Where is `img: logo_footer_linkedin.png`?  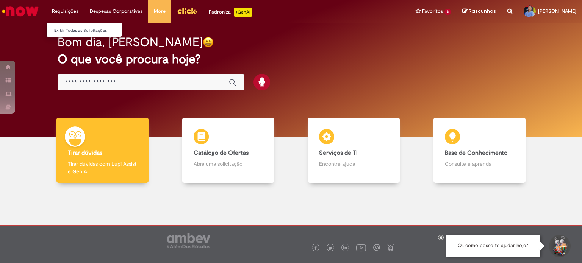 img: logo_footer_linkedin.png is located at coordinates (345, 249).